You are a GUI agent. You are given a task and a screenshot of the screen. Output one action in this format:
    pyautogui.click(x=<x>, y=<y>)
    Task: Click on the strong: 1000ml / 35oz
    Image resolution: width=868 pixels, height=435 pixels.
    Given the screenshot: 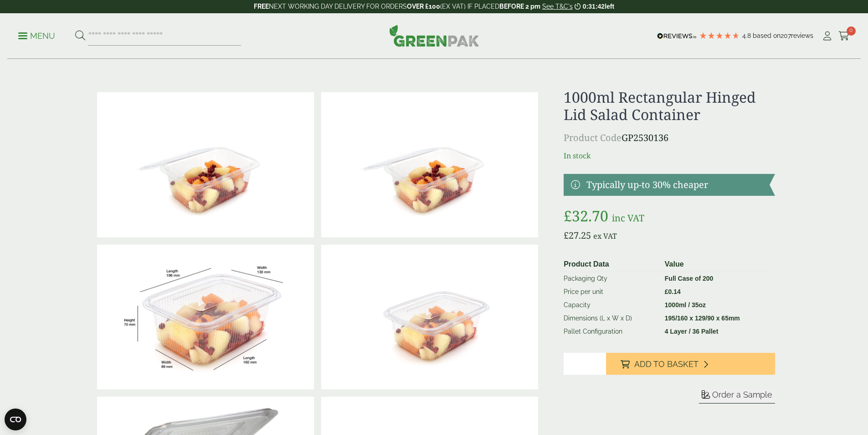 What is the action you would take?
    pyautogui.click(x=685, y=305)
    